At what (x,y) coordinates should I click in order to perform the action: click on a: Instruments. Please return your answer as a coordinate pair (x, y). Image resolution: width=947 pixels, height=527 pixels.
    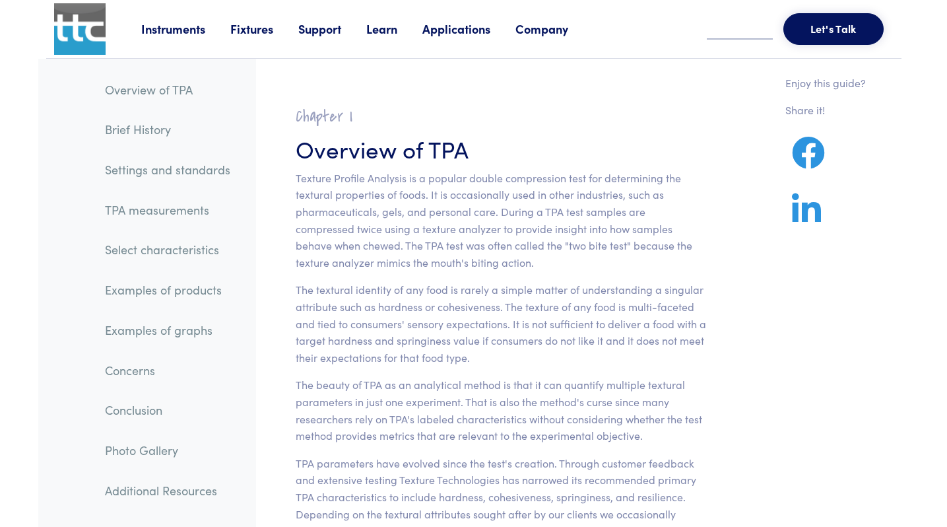
    Looking at the image, I should click on (186, 28).